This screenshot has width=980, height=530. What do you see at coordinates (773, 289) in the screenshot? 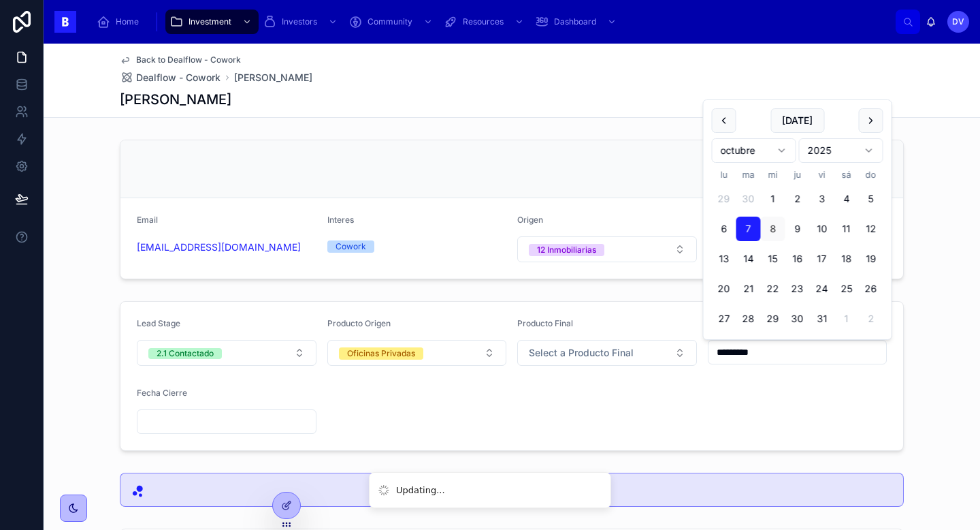
I see `button: miércoles, 22 de octubre de 2025` at bounding box center [773, 289].